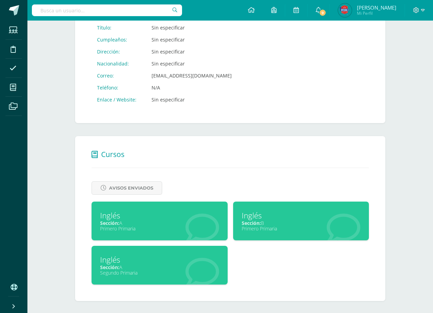 The width and height of the screenshot is (433, 313). What do you see at coordinates (107, 10) in the screenshot?
I see `input: Busca un usuario...` at bounding box center [107, 10].